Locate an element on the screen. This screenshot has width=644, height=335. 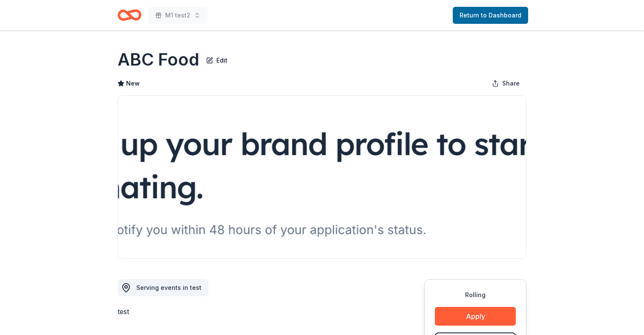
a: Home is located at coordinates (129, 15).